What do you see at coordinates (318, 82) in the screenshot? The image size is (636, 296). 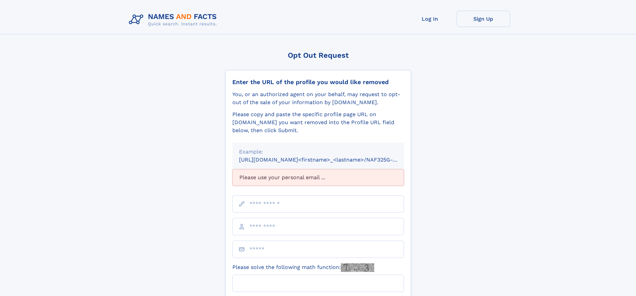 I see `div: Enter the URL of the profile you would like removed` at bounding box center [318, 82].